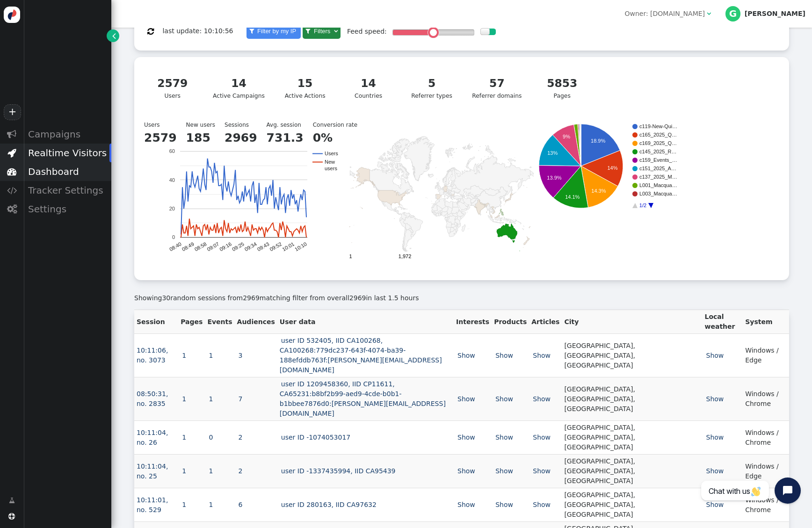 The width and height of the screenshot is (812, 528). Describe the element at coordinates (561, 88) in the screenshot. I see `div: Pages` at that location.